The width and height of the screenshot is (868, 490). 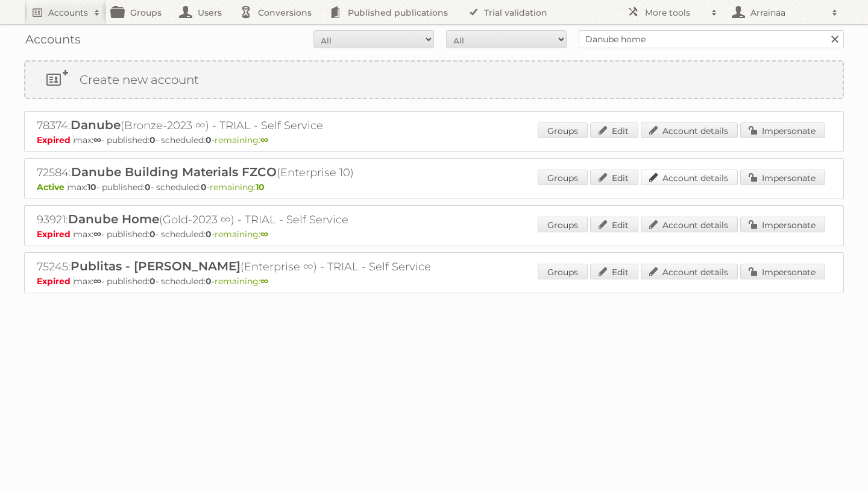 I want to click on h2: 75245: (Enterprise ∞) - TRIAL - Self Service, so click(x=248, y=267).